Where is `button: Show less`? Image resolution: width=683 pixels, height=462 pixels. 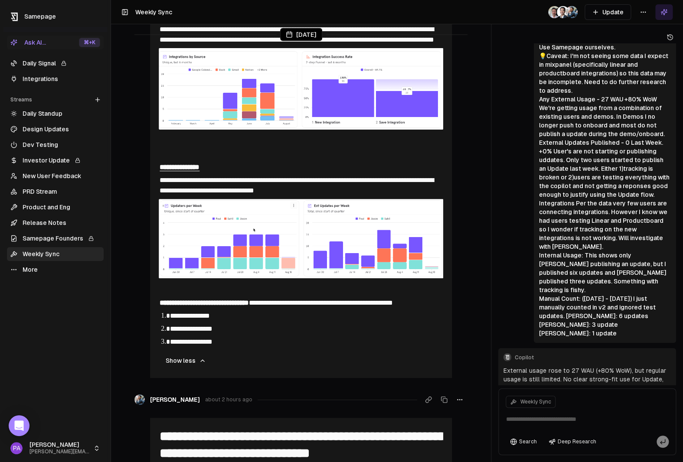 button: Show less is located at coordinates (186, 361).